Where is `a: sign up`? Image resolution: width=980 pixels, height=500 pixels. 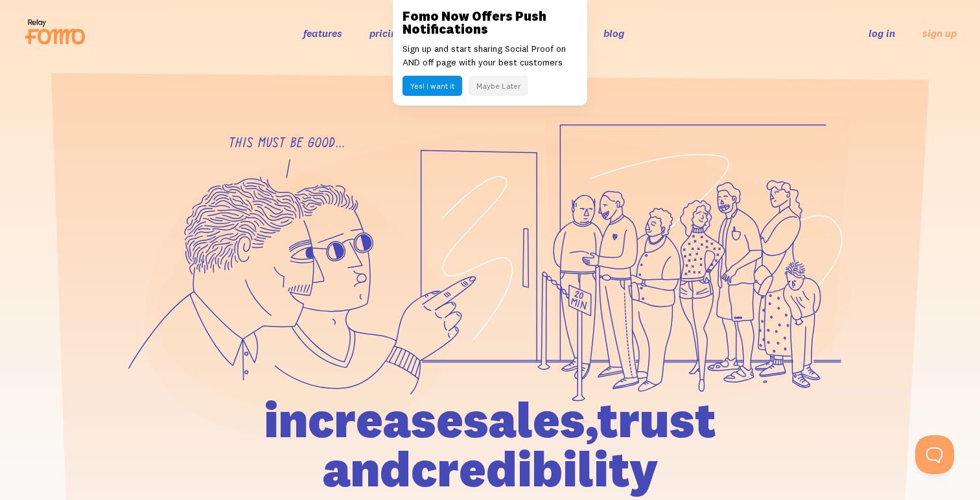 a: sign up is located at coordinates (939, 33).